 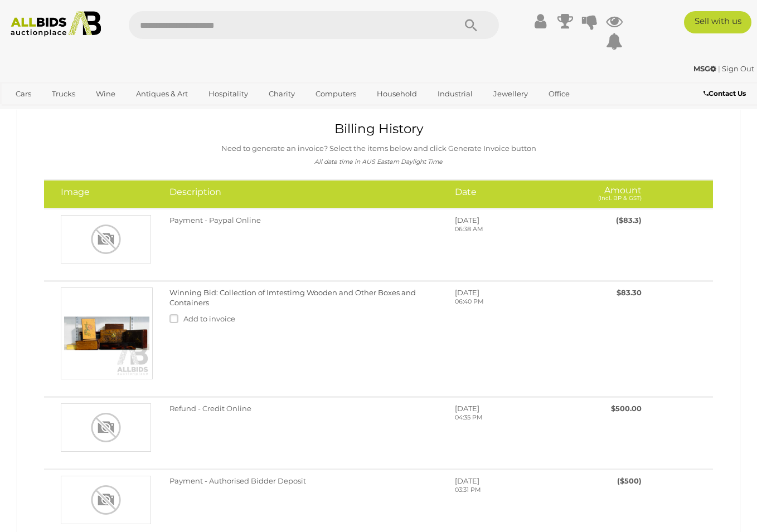 I want to click on img: Payment - Authorised Bidder Deposit, so click(x=106, y=500).